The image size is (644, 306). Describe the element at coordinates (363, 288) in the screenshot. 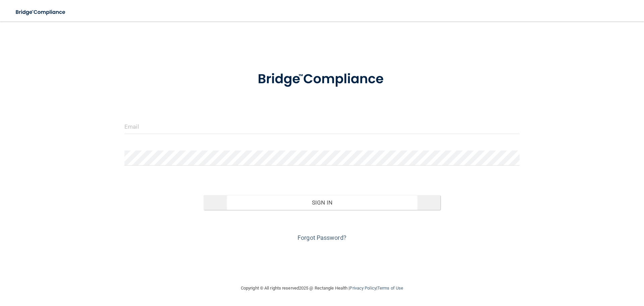

I see `a: Privacy Policy` at that location.